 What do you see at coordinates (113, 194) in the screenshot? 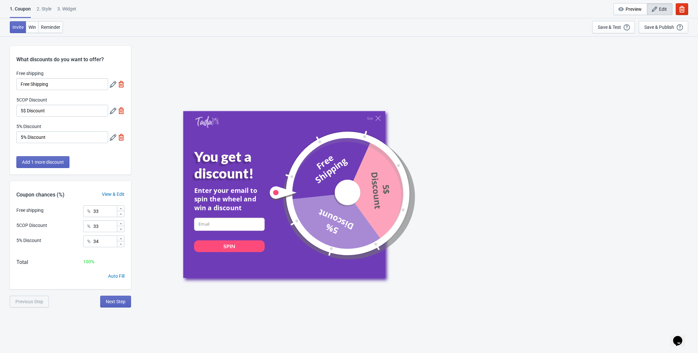
I see `div: View & Edit` at bounding box center [113, 194].